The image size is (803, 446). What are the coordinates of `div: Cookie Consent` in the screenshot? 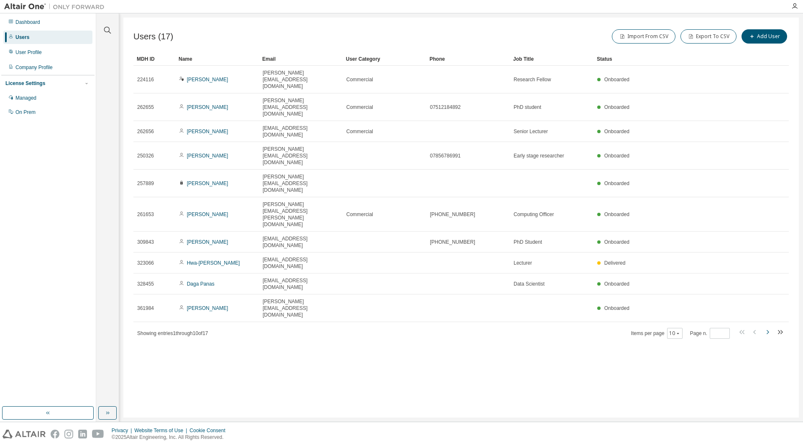 It's located at (210, 430).